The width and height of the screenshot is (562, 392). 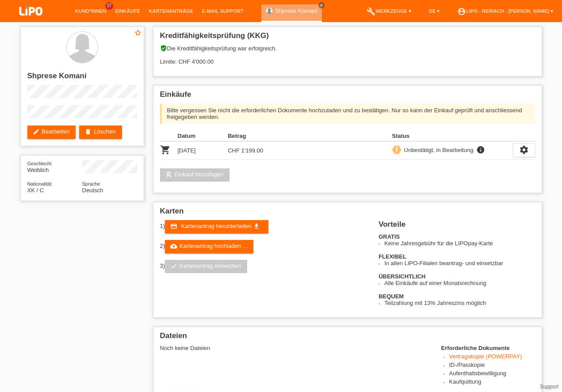 I want to click on i: cloud_upload, so click(x=174, y=246).